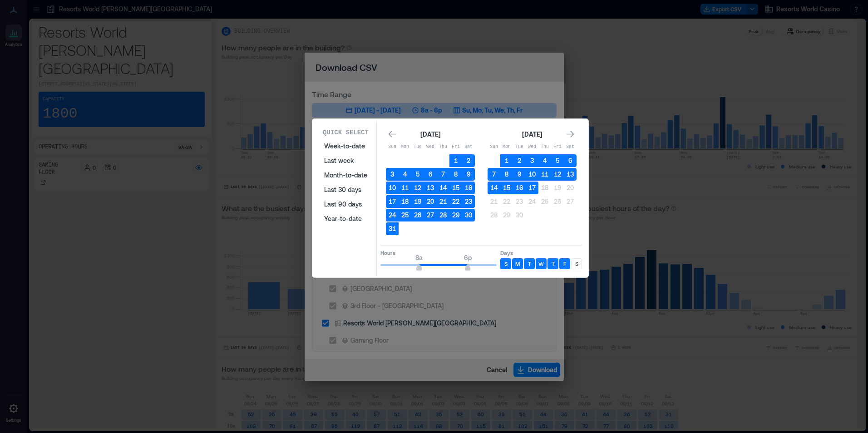  What do you see at coordinates (517, 264) in the screenshot?
I see `p: M` at bounding box center [517, 264].